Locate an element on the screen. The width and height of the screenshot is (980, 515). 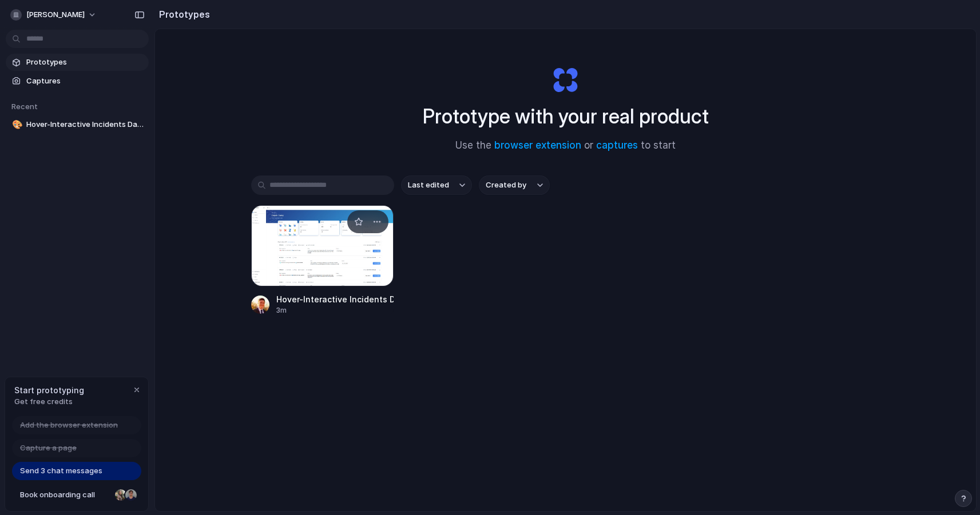
span: Last edited is located at coordinates (429, 185).